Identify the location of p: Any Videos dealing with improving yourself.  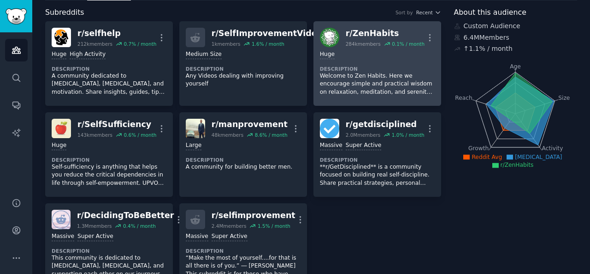
(243, 80).